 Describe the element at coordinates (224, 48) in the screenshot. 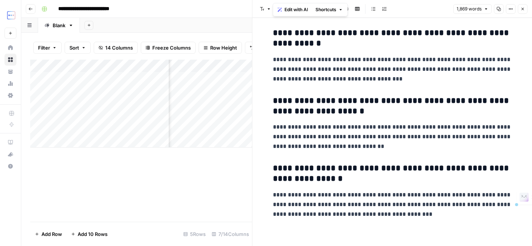

I see `span: Row Height` at that location.